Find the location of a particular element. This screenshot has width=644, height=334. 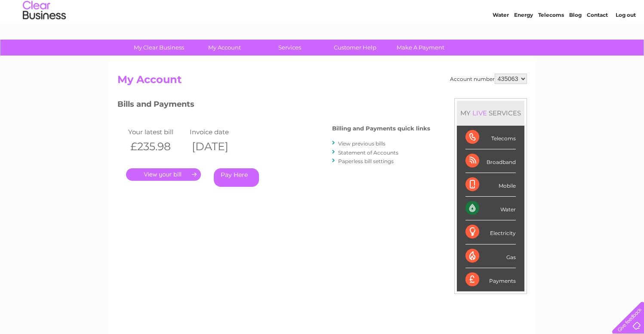

span: 0333 014 3131 is located at coordinates (511, 10).